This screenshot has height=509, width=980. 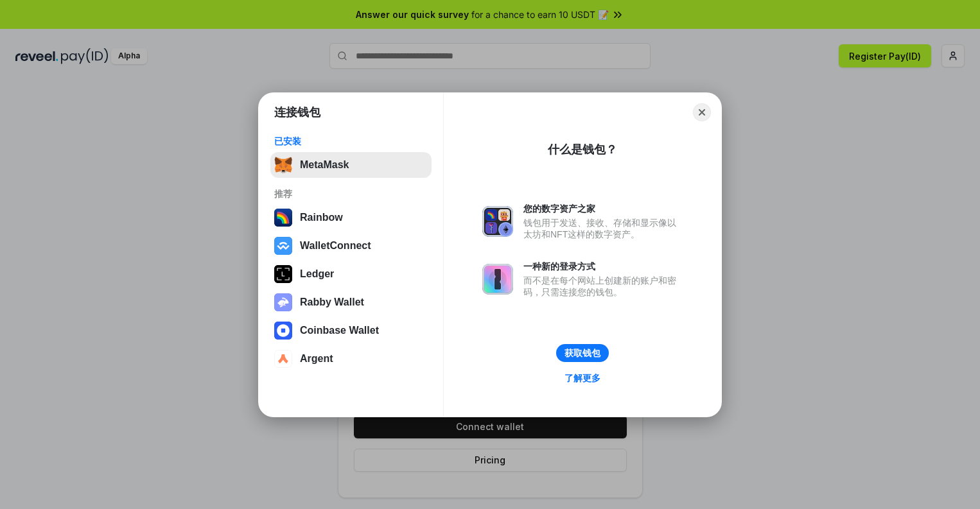 I want to click on img: svg+xml,%3Csvg%20fill%3D%22none%22%20height%3D%2233%22%20viewBox%3D%220%200%2035%2033%22%20width%..., so click(x=283, y=165).